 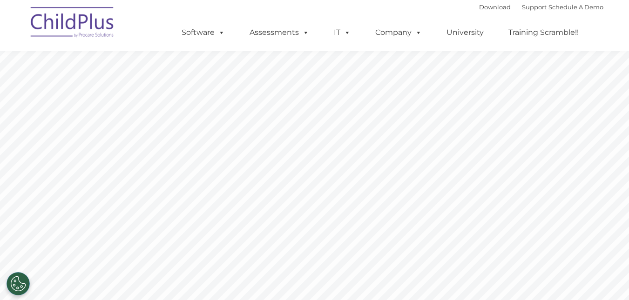 What do you see at coordinates (575, 7) in the screenshot?
I see `a: Schedule A Demo` at bounding box center [575, 7].